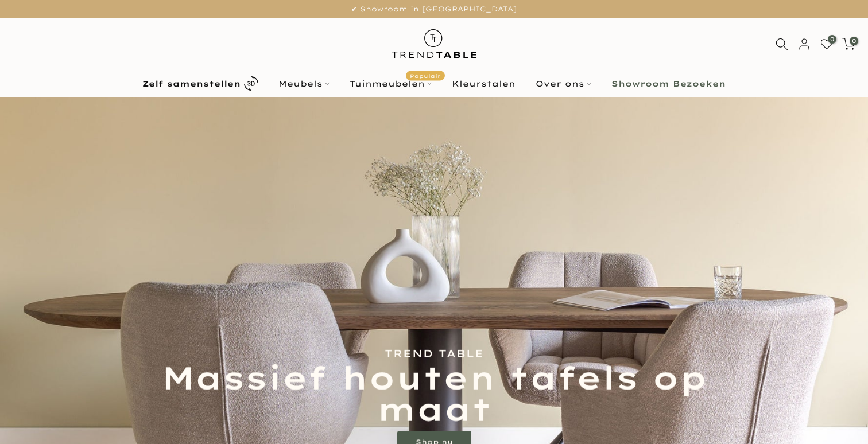  Describe the element at coordinates (669, 84) in the screenshot. I see `a: Showroom Bezoeken` at that location.